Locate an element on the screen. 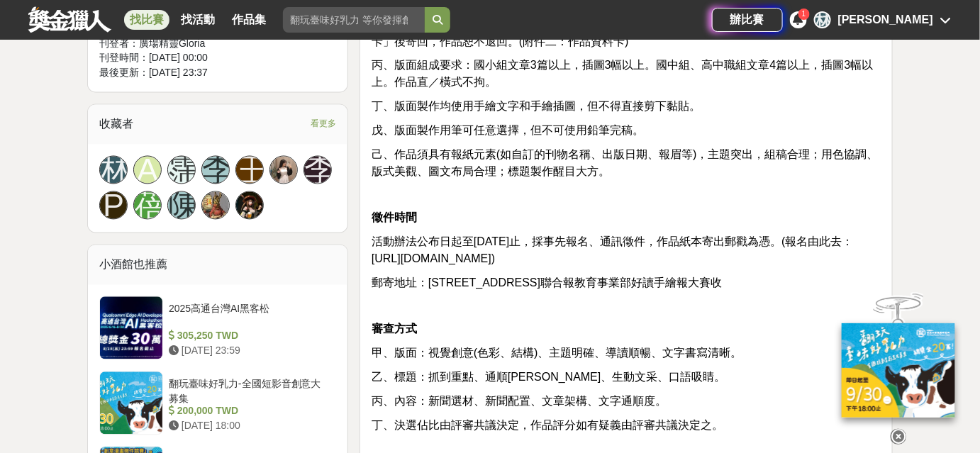 This screenshot has height=453, width=980. span: 甲、版面：視覺創意(色彩、結構)、主題明確、導讀順暢、文字書寫清晰。 is located at coordinates (557, 353).